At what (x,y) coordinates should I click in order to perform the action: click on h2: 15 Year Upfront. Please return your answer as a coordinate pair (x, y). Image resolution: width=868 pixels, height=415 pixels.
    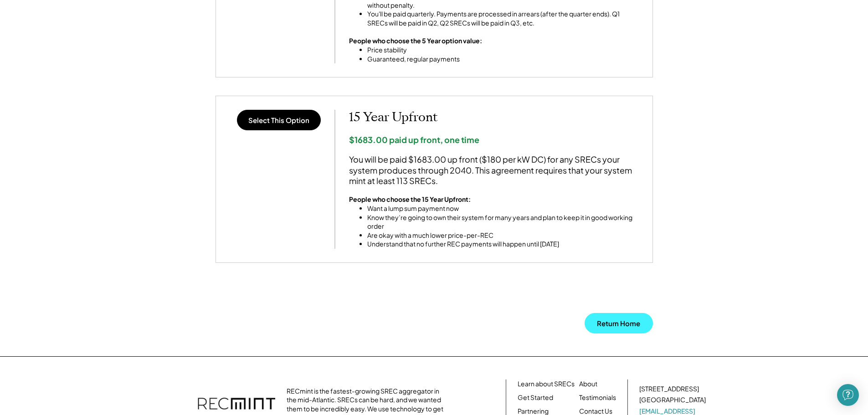
    Looking at the image, I should click on (494, 117).